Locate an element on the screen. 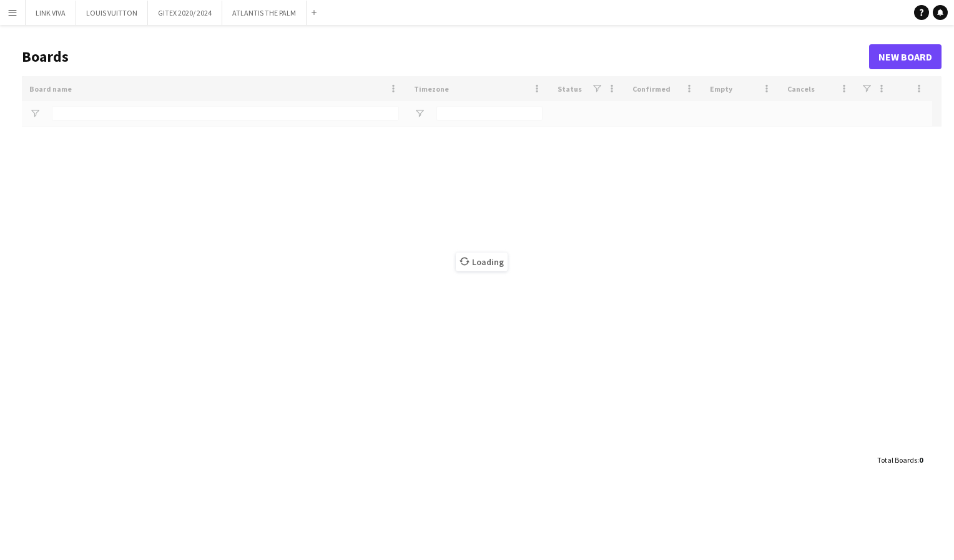 The image size is (954, 560). button: GITEX 2020/ 2024 is located at coordinates (185, 12).